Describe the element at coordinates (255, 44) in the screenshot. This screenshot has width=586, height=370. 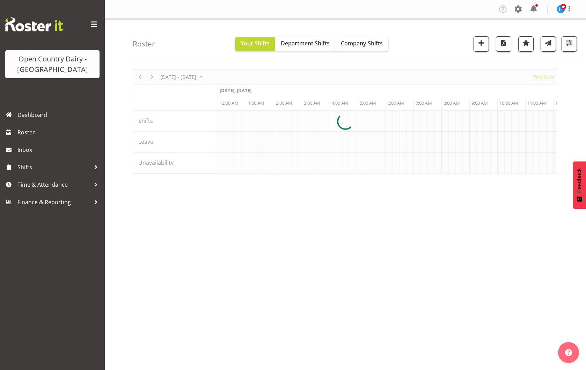
I see `button: Your Shifts` at that location.